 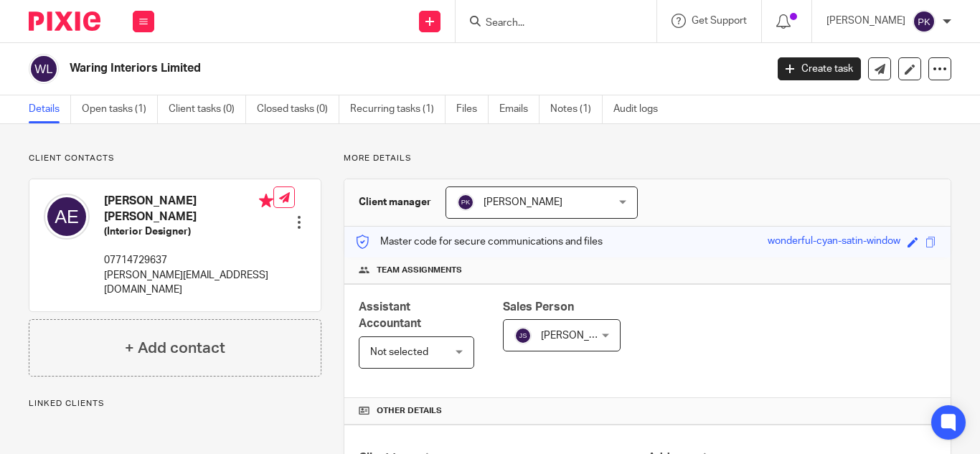 I want to click on a: Notes (1), so click(x=576, y=109).